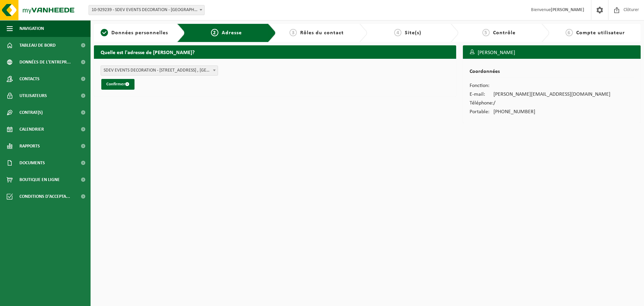  Describe the element at coordinates (482, 86) in the screenshot. I see `td: Fonction:` at that location.